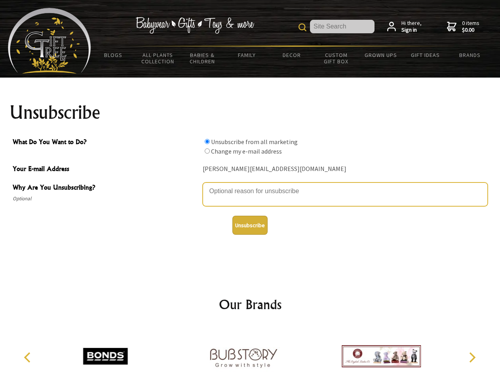 The width and height of the screenshot is (500, 380). What do you see at coordinates (472, 358) in the screenshot?
I see `button: Next` at bounding box center [472, 358].